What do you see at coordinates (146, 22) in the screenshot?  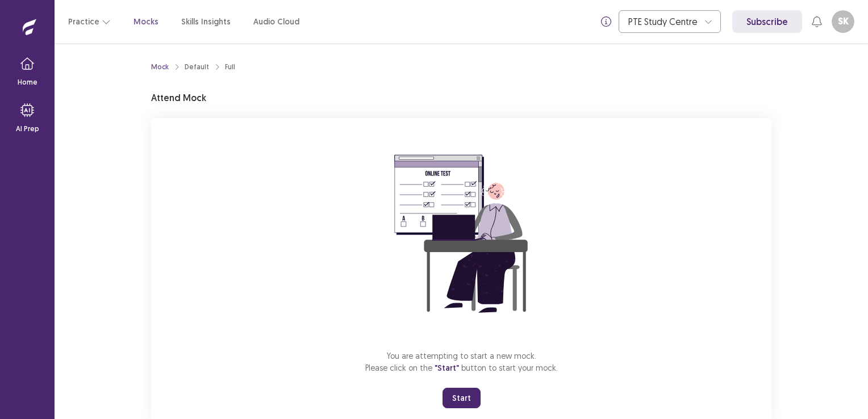 I see `p: Mocks` at bounding box center [146, 22].